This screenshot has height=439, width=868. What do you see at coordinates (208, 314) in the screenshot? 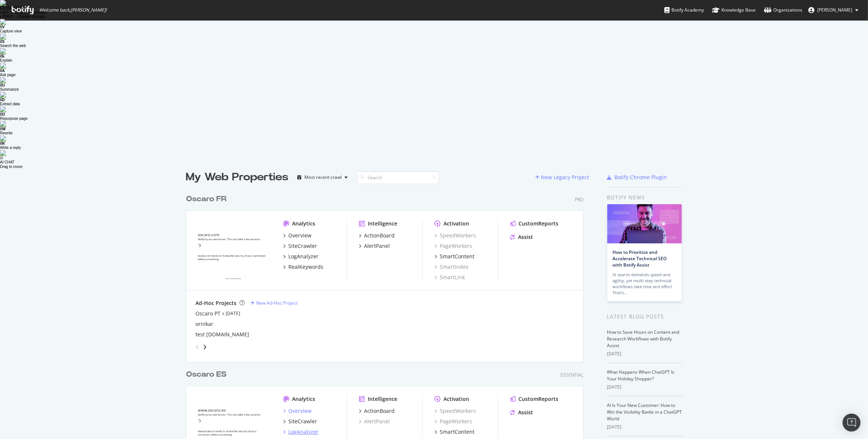
I see `a: Oscaro PT` at bounding box center [208, 314].